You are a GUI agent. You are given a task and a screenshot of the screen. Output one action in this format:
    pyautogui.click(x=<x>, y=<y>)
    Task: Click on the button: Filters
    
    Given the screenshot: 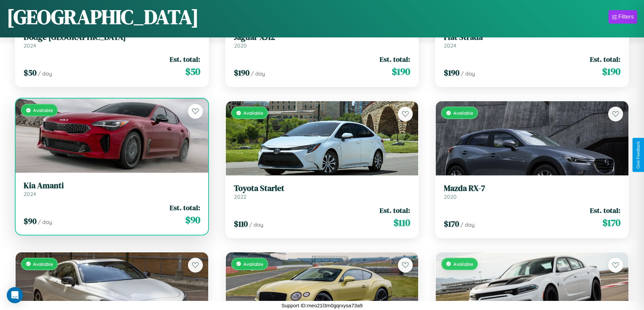 What is the action you would take?
    pyautogui.click(x=623, y=17)
    